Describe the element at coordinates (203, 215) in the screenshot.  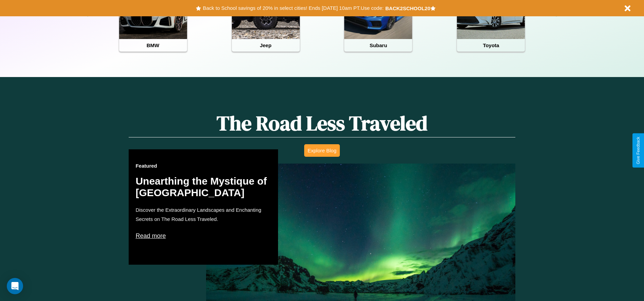
I see `p: Discover the Extraordinary Landscapes and Enchanting Secrets on The Road Less Traveled.` at that location.